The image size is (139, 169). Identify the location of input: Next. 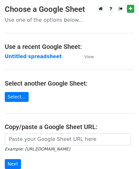
(13, 163).